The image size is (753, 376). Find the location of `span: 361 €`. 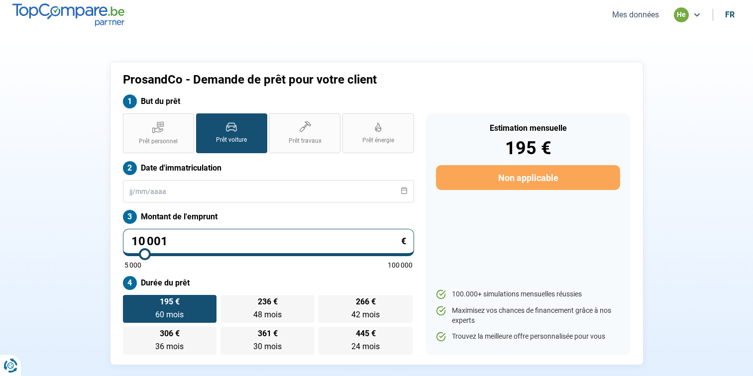

span: 361 € is located at coordinates (268, 334).